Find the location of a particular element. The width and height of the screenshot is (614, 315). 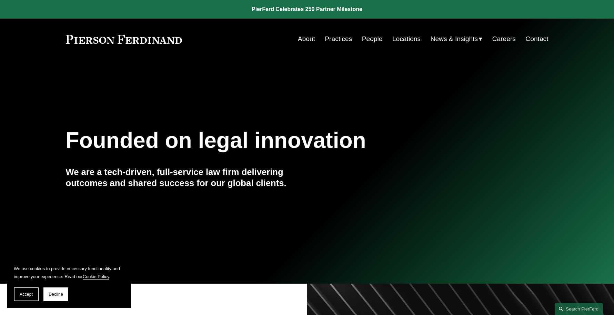

a: People is located at coordinates (373, 39).